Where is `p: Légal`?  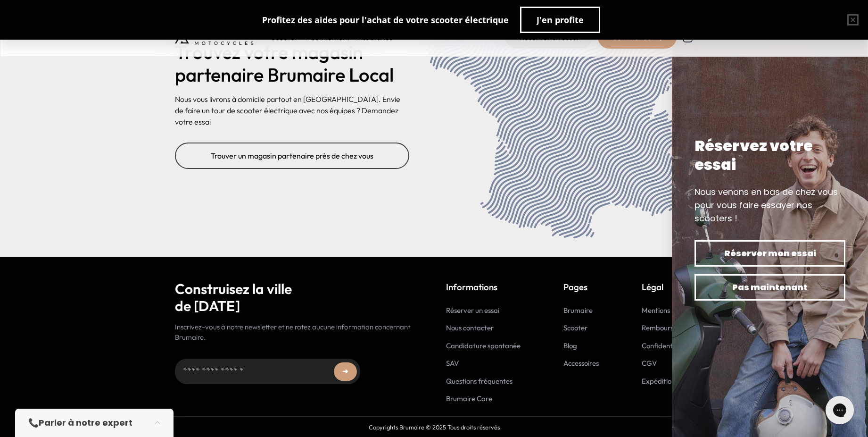 p: Légal is located at coordinates (667, 287).